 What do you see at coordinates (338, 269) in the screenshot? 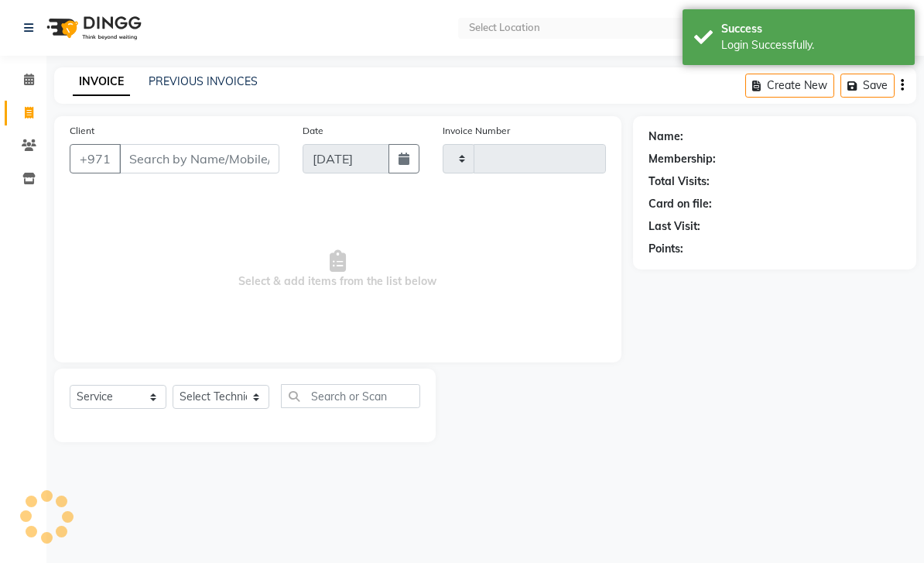
I see `span: Select & add items from the list below` at bounding box center [338, 269].